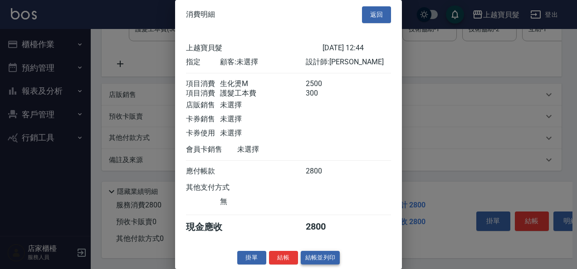 This screenshot has height=269, width=577. I want to click on div: 護髮工本費, so click(263, 93).